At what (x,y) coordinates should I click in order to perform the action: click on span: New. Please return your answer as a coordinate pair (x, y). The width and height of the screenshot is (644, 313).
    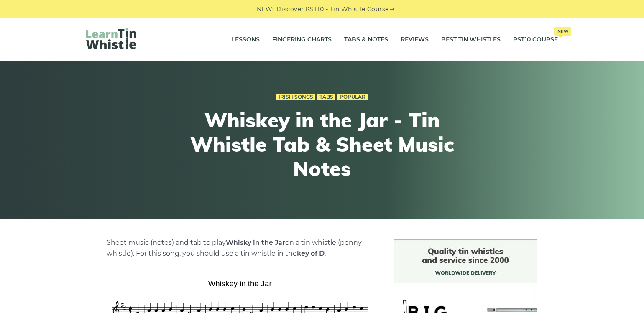
    Looking at the image, I should click on (563, 32).